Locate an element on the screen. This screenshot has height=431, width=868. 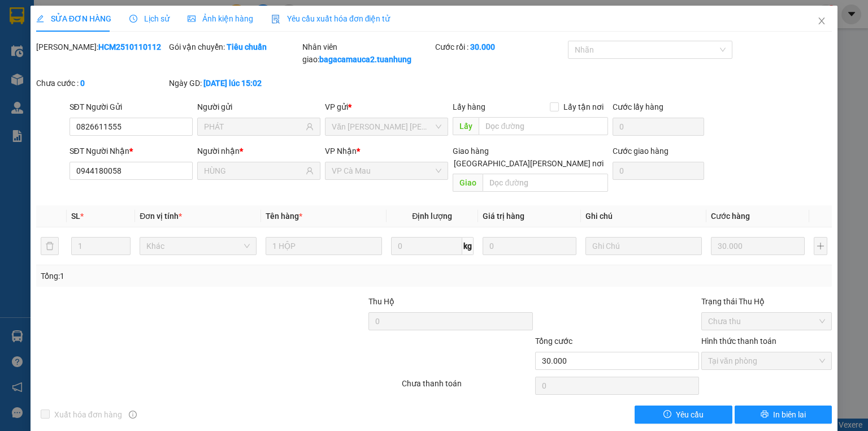
span: edit is located at coordinates (40, 19).